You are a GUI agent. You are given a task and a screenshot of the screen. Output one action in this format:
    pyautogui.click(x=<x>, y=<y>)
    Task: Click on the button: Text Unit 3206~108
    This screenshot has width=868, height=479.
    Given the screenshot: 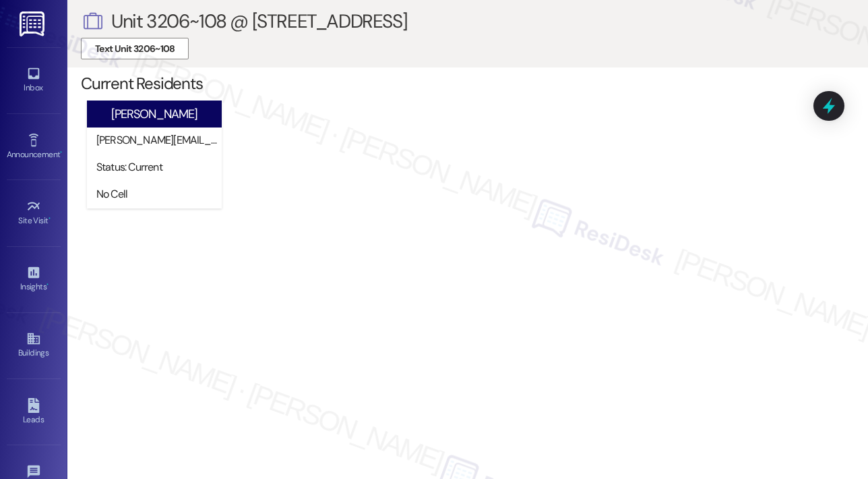 What is the action you would take?
    pyautogui.click(x=135, y=49)
    